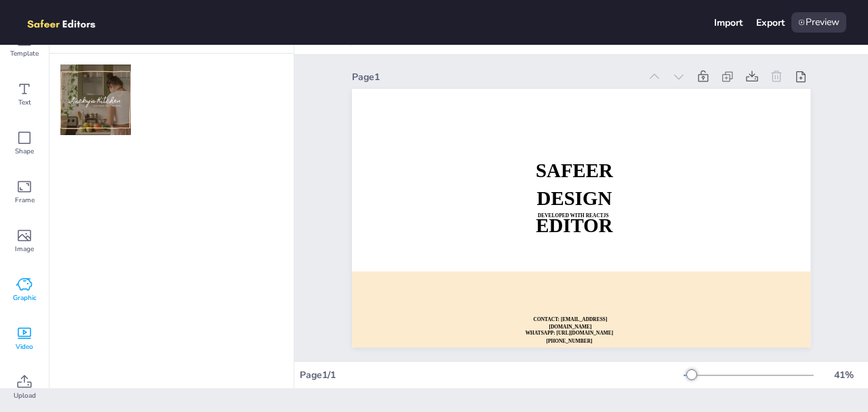  What do you see at coordinates (495, 77) in the screenshot?
I see `div: Page 1` at bounding box center [495, 77].